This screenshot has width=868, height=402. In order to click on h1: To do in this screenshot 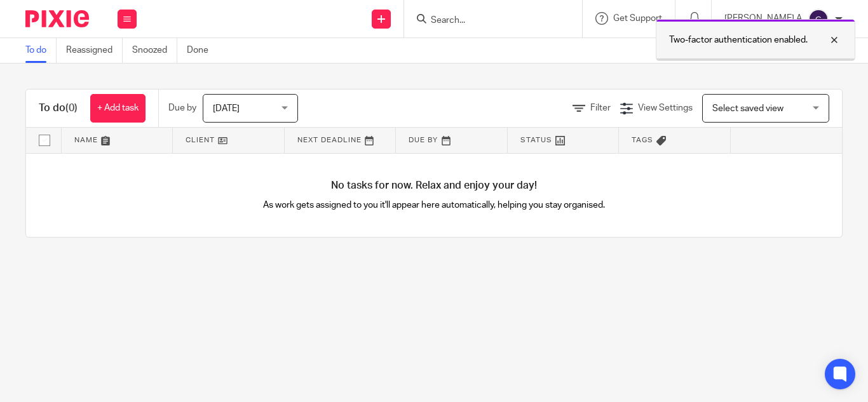, I will do `click(58, 108)`.